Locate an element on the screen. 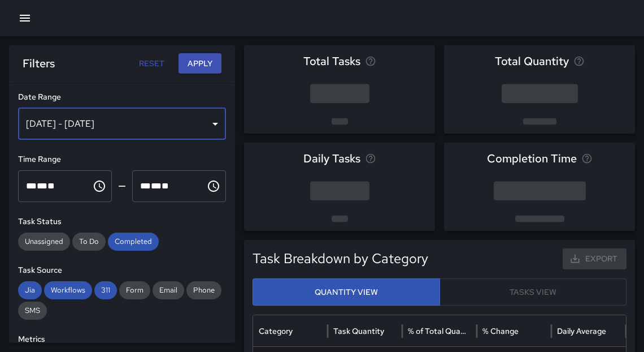 This screenshot has width=644, height=352. div: Phone is located at coordinates (204, 290).